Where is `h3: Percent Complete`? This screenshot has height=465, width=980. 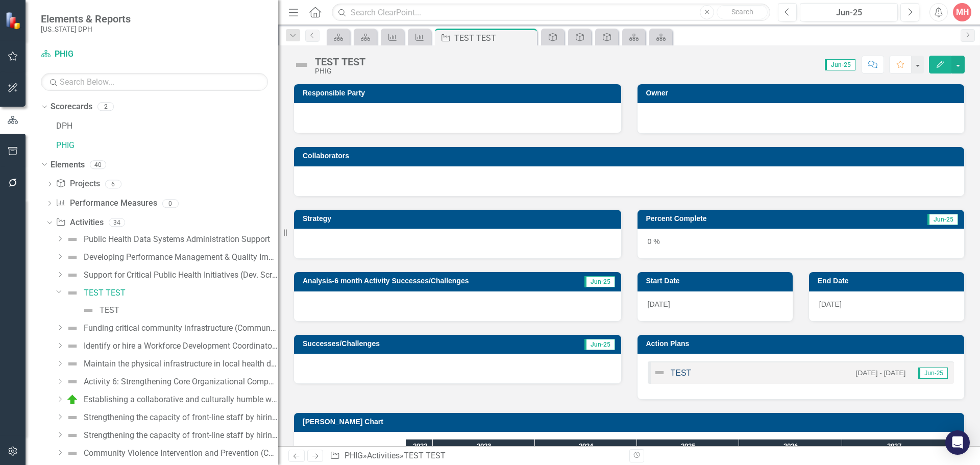
h3: Percent Complete is located at coordinates (749, 219).